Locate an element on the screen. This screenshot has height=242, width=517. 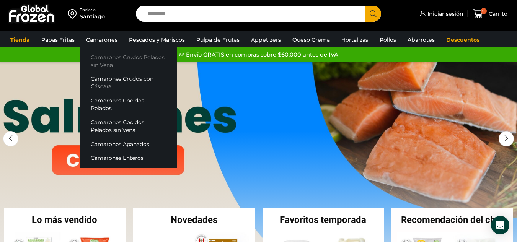
a: Descuentos is located at coordinates (463, 40).